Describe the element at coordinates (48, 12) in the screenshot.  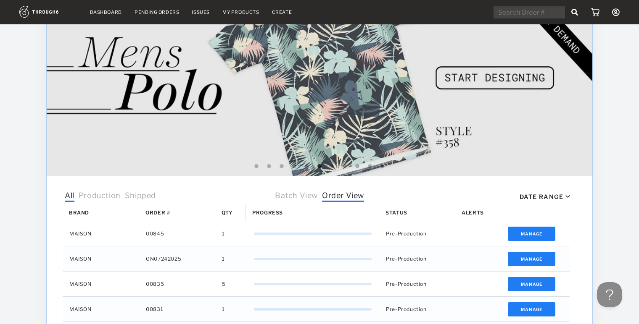
I see `img: logo.1c10ca64.svg` at that location.